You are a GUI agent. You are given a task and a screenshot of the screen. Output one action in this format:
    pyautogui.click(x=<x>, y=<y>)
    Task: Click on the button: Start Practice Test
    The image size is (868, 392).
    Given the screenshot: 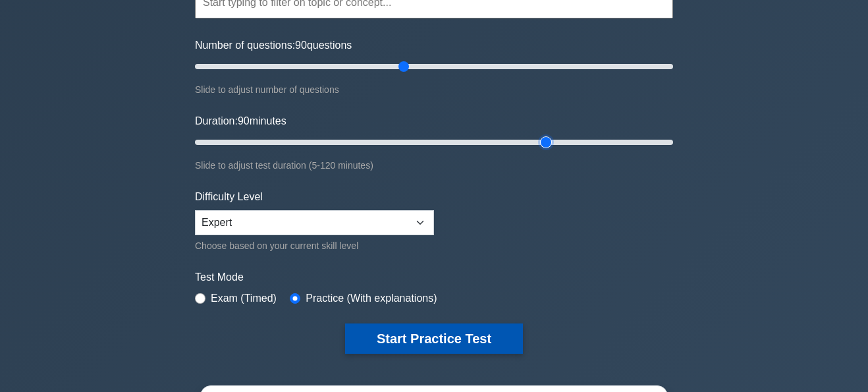 What is the action you would take?
    pyautogui.click(x=434, y=338)
    